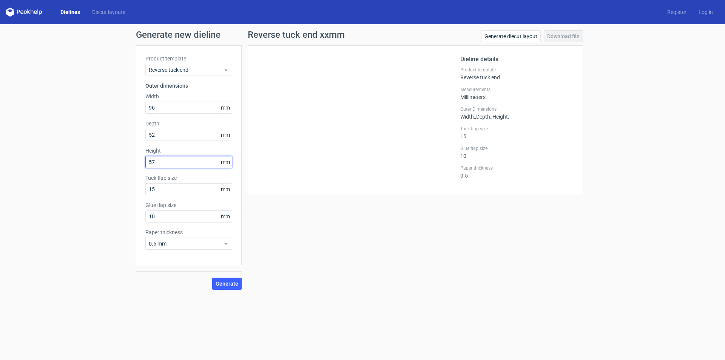  What do you see at coordinates (517, 152) in the screenshot?
I see `div: 10` at bounding box center [517, 152].